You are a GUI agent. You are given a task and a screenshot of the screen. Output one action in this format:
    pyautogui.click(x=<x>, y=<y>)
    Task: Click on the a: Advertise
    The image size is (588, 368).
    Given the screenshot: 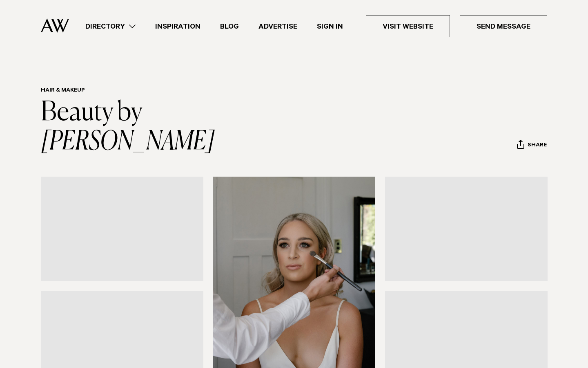 What is the action you would take?
    pyautogui.click(x=278, y=26)
    